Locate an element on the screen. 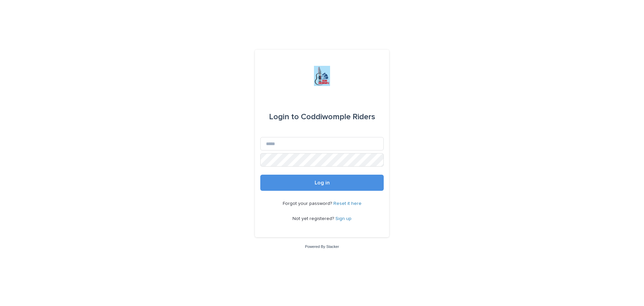 The width and height of the screenshot is (644, 306). button: Log in is located at coordinates (322, 183).